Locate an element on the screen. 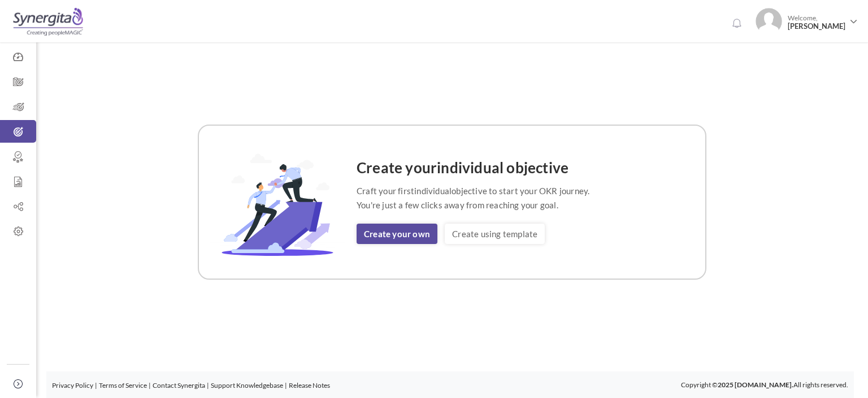  p: Copyright © All rights reserved. is located at coordinates (764, 385).